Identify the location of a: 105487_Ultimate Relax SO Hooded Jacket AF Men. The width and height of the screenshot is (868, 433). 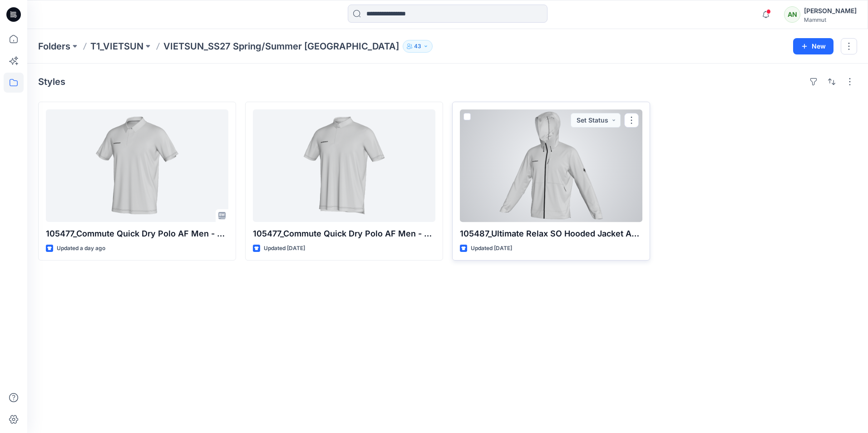
(551, 165).